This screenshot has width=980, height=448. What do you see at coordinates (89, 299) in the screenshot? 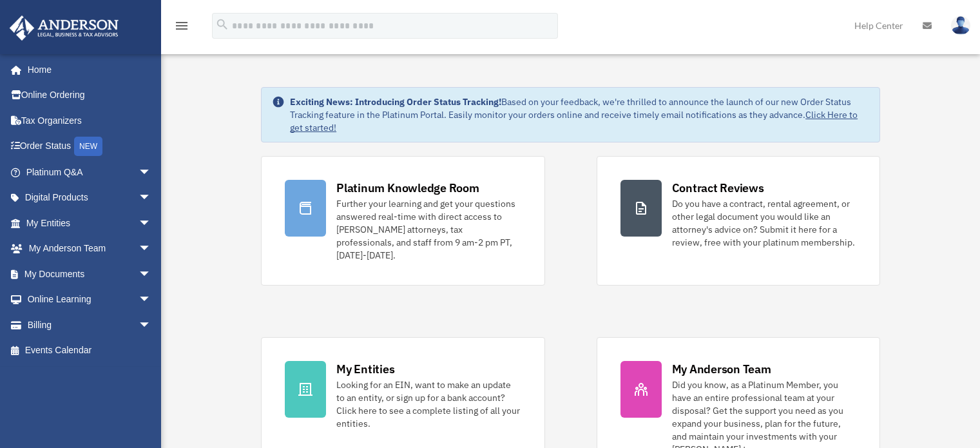
I see `a: Online Learningarrow_drop_down` at bounding box center [89, 299].